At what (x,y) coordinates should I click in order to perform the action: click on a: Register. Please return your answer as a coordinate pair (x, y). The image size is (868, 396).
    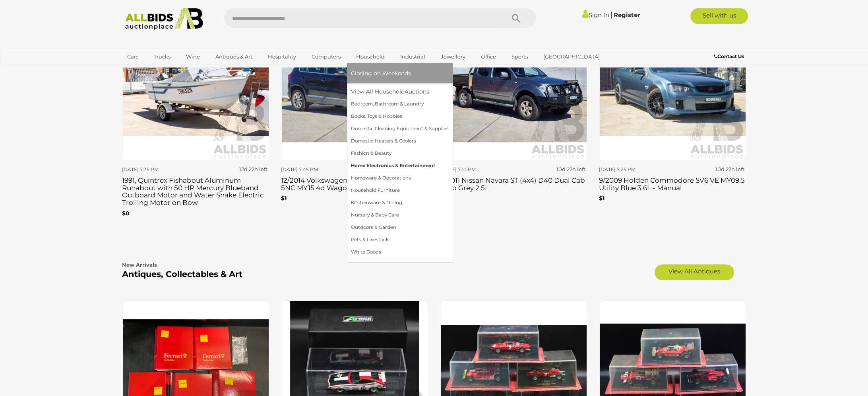
    Looking at the image, I should click on (626, 14).